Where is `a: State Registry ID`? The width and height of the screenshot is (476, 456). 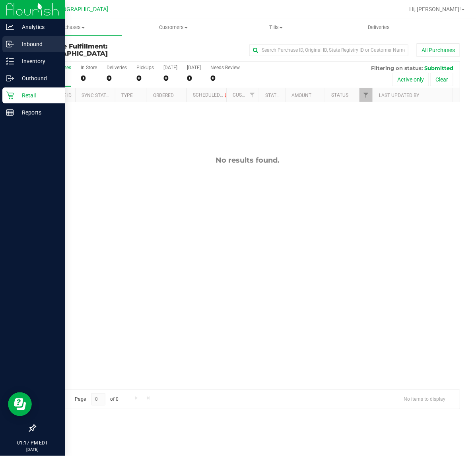
a: State Registry ID is located at coordinates (286, 96).